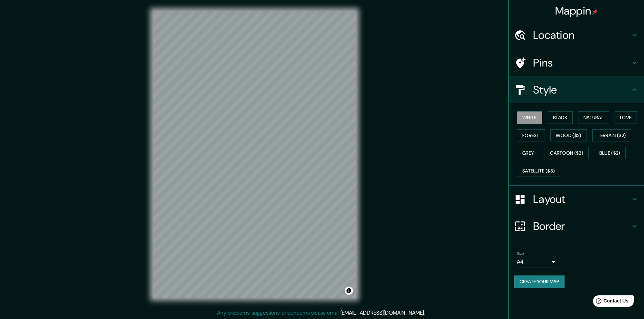 The height and width of the screenshot is (319, 644). What do you see at coordinates (577, 63) in the screenshot?
I see `div: Pins` at bounding box center [577, 63].